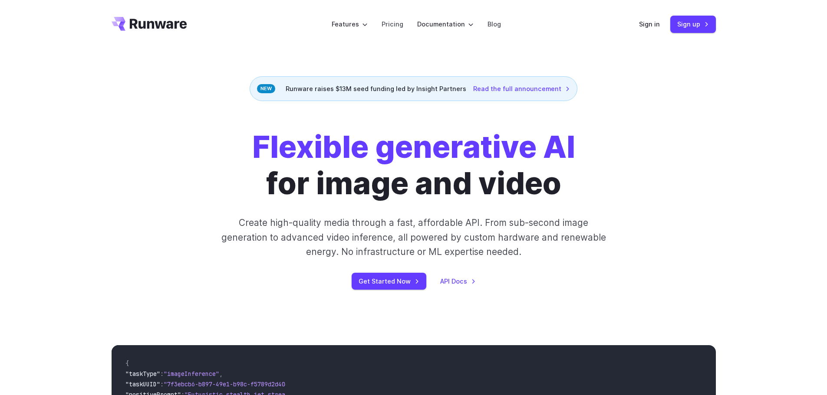 Image resolution: width=827 pixels, height=395 pixels. I want to click on span: "7f3ebcb6-b897-49e1-b98c-f5789d2d40d7", so click(230, 385).